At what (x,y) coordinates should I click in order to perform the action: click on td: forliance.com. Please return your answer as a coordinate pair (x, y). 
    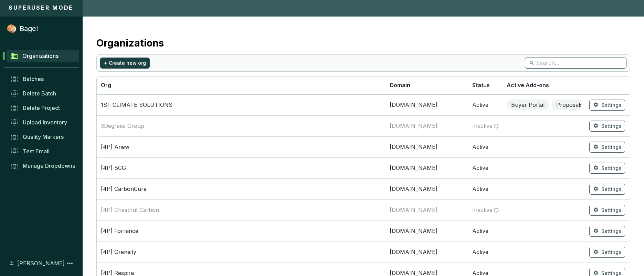
    Looking at the image, I should click on (427, 231).